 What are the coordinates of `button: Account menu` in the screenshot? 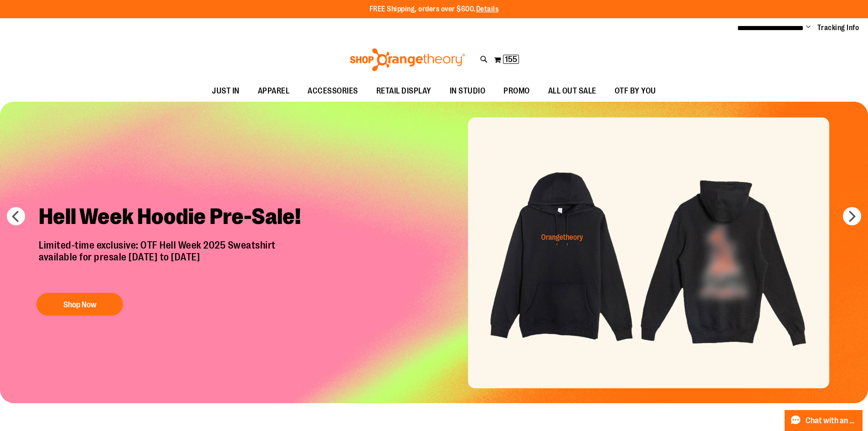 It's located at (809, 28).